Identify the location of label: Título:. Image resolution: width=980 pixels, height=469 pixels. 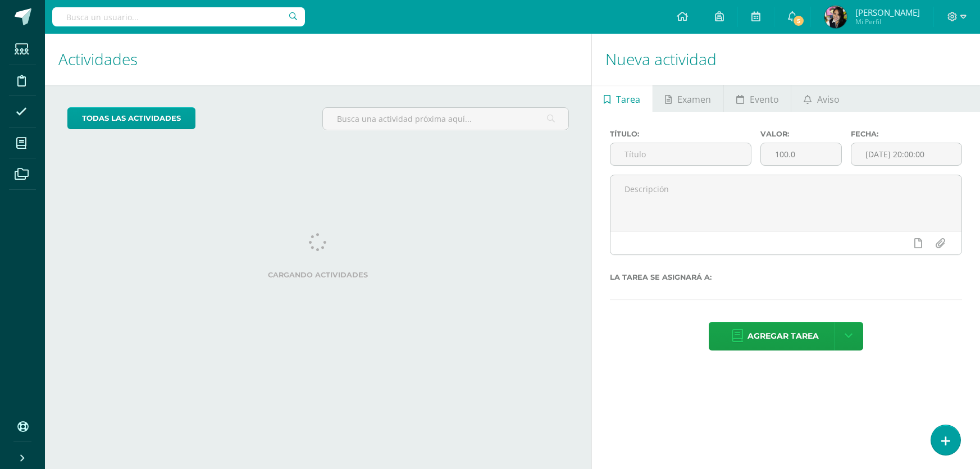
(681, 134).